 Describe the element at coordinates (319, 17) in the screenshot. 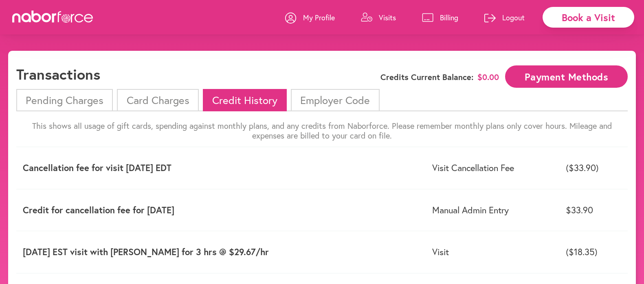

I see `p: My Profile` at that location.